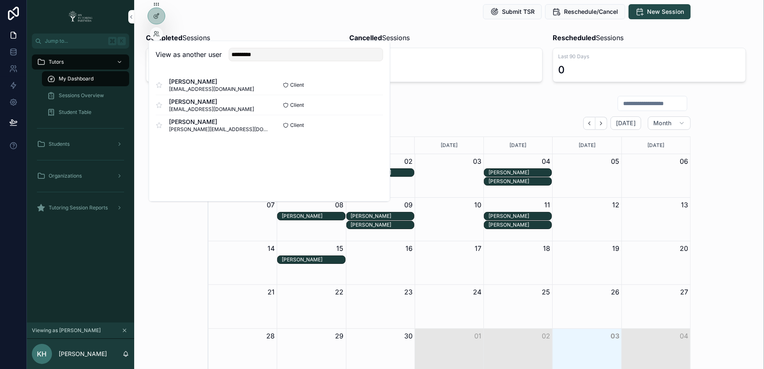 This screenshot has height=369, width=764. What do you see at coordinates (86, 96) in the screenshot?
I see `a: Sessions Overview` at bounding box center [86, 96].